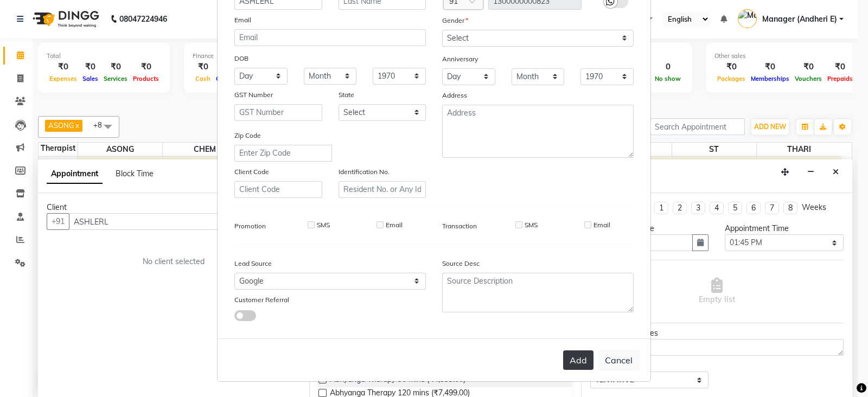 The height and width of the screenshot is (397, 868). Describe the element at coordinates (383, 189) in the screenshot. I see `input: Resident No. or Any Id` at that location.